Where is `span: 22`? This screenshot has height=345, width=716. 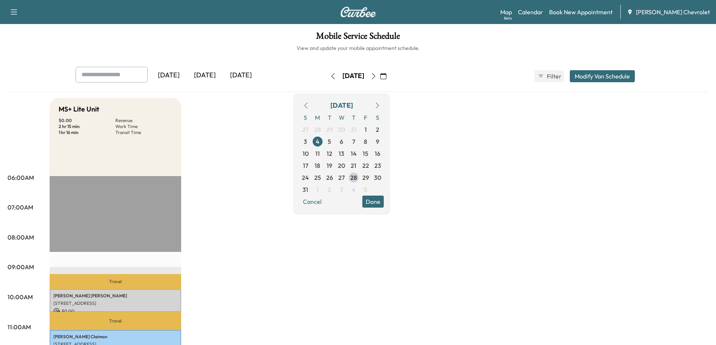 span: 22 is located at coordinates (366, 166).